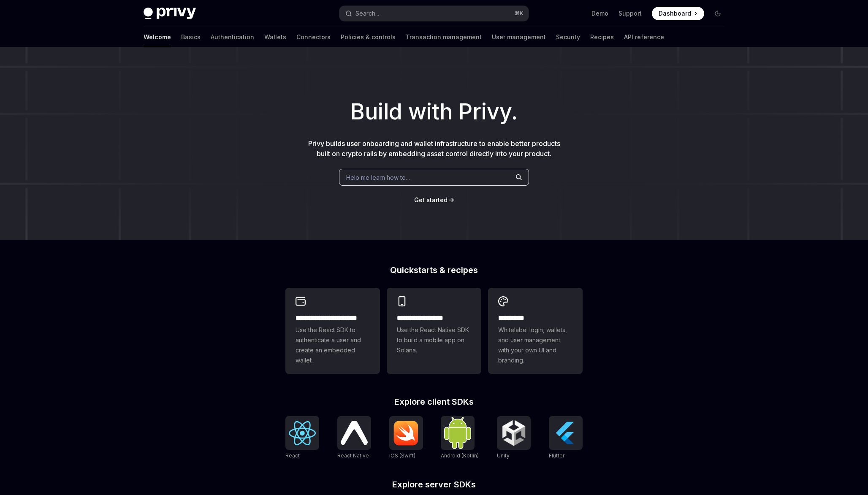 The width and height of the screenshot is (868, 495). I want to click on a: Dashboard, so click(678, 14).